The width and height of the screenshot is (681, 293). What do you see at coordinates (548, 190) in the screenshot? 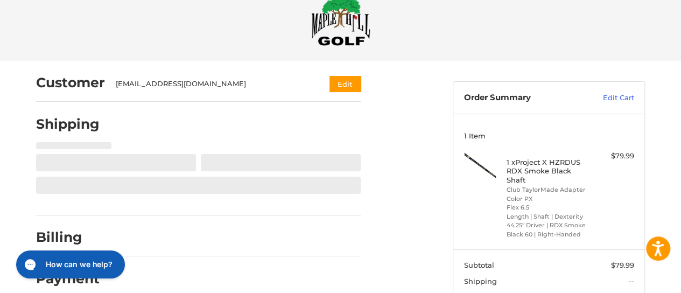
I see `li: Club TaylorMade Adapter` at bounding box center [548, 190].